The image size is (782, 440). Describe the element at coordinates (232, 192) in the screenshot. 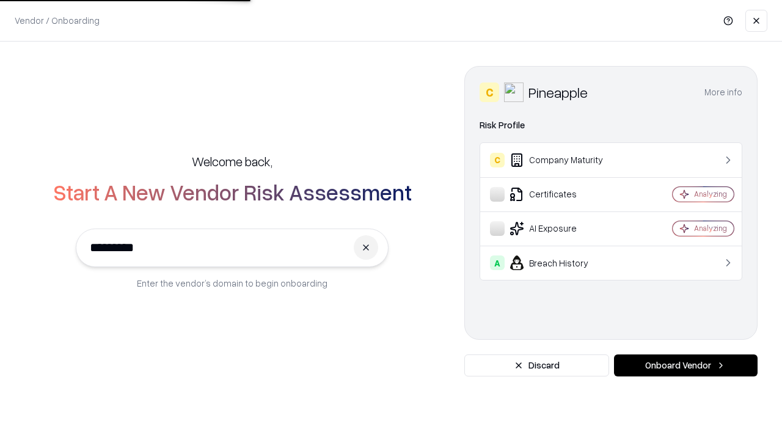

I see `h2: Start A New Vendor Risk Assessment` at that location.